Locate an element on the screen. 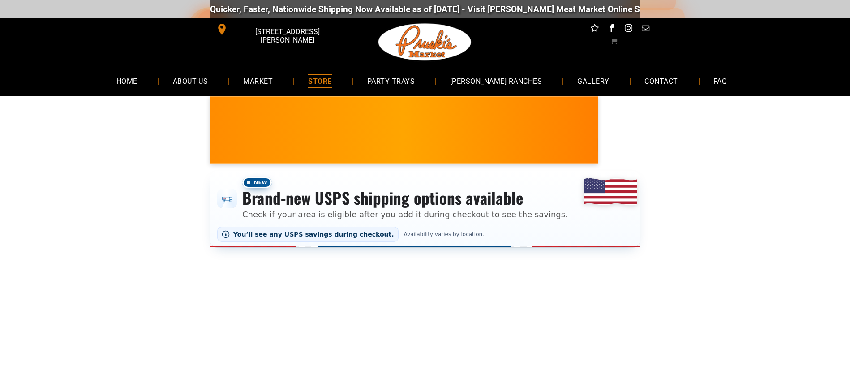 Image resolution: width=850 pixels, height=379 pixels. a: STORE is located at coordinates (320, 81).